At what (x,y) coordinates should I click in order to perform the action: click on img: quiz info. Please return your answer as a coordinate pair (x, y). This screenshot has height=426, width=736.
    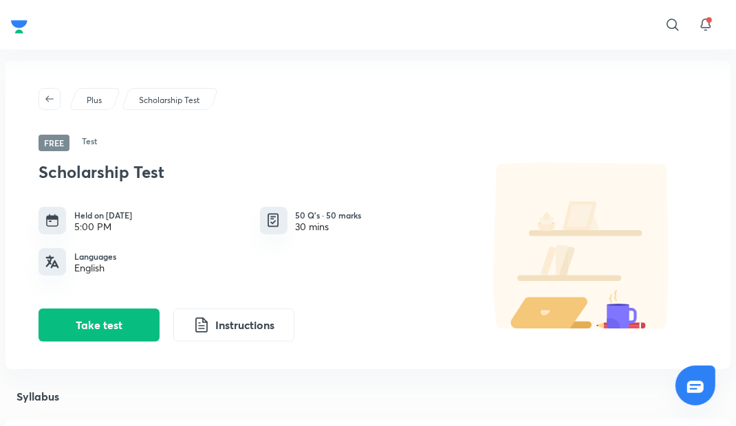
    Looking at the image, I should click on (273, 220).